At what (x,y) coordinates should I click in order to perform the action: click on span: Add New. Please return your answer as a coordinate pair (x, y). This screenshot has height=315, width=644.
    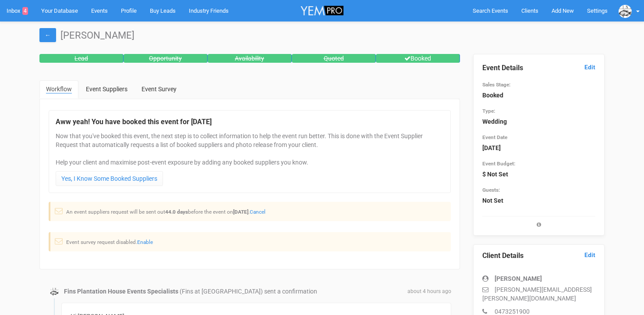
    Looking at the image, I should click on (563, 11).